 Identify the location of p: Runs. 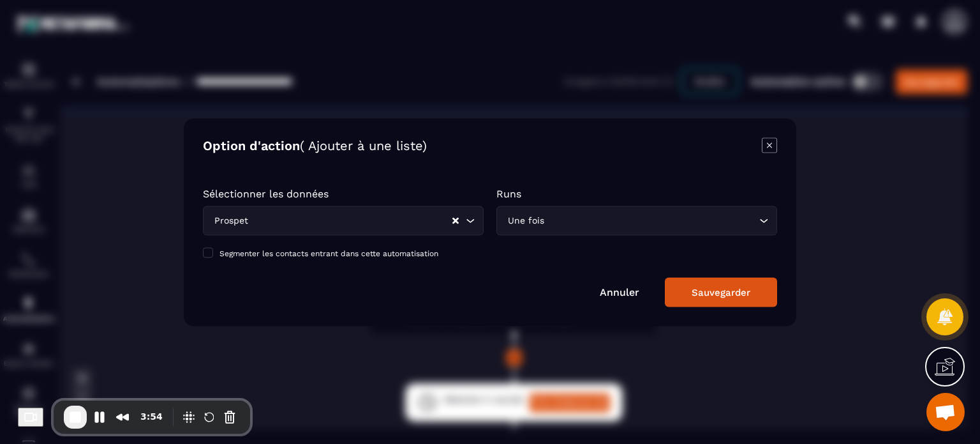
(637, 193).